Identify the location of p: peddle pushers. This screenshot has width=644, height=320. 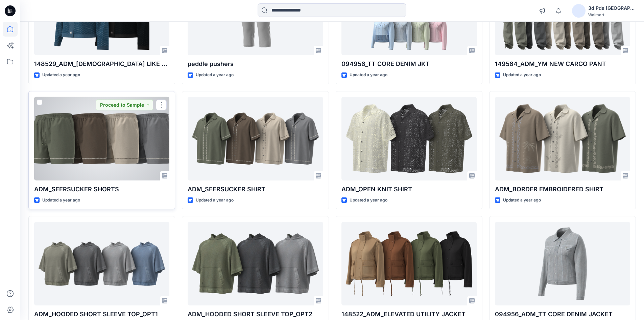
(256, 64).